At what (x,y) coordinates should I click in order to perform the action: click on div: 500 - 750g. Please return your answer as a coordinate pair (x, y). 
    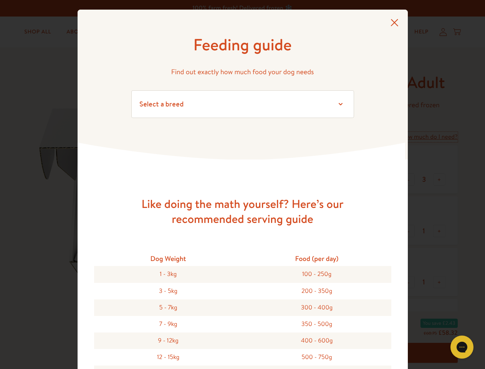
    Looking at the image, I should click on (317, 357).